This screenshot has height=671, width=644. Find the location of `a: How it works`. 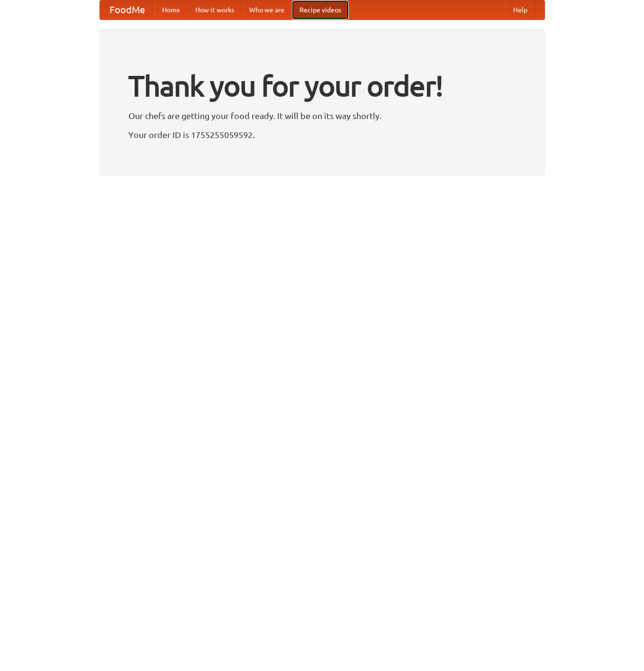

a: How it works is located at coordinates (214, 10).